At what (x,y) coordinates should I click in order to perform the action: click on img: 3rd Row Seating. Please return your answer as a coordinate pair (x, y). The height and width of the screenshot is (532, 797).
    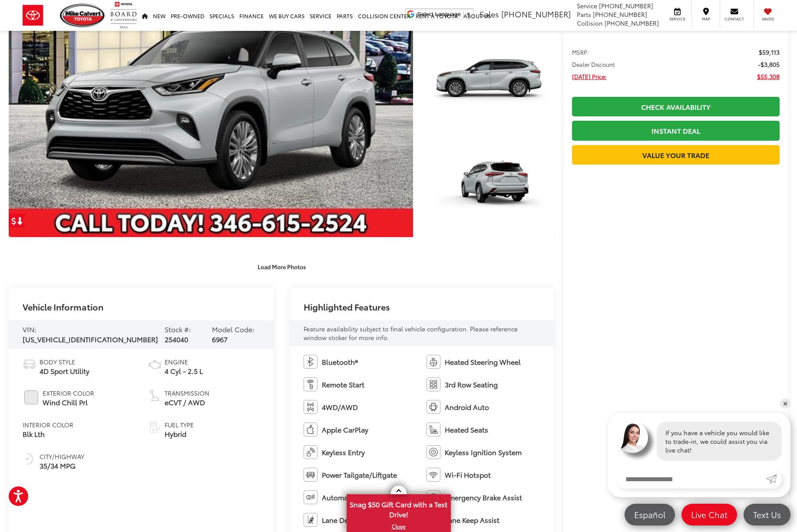
    Looking at the image, I should click on (434, 384).